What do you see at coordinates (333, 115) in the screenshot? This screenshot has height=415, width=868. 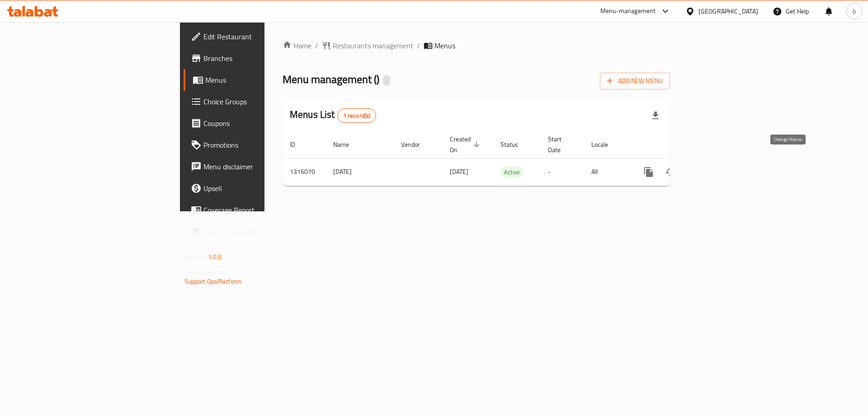 I see `h2: Menus List` at bounding box center [333, 115].